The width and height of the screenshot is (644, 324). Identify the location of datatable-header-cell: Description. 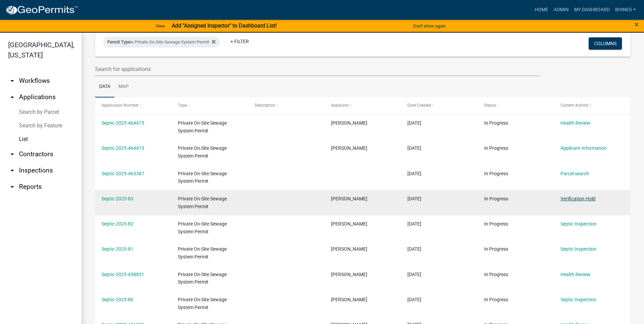
(286, 105).